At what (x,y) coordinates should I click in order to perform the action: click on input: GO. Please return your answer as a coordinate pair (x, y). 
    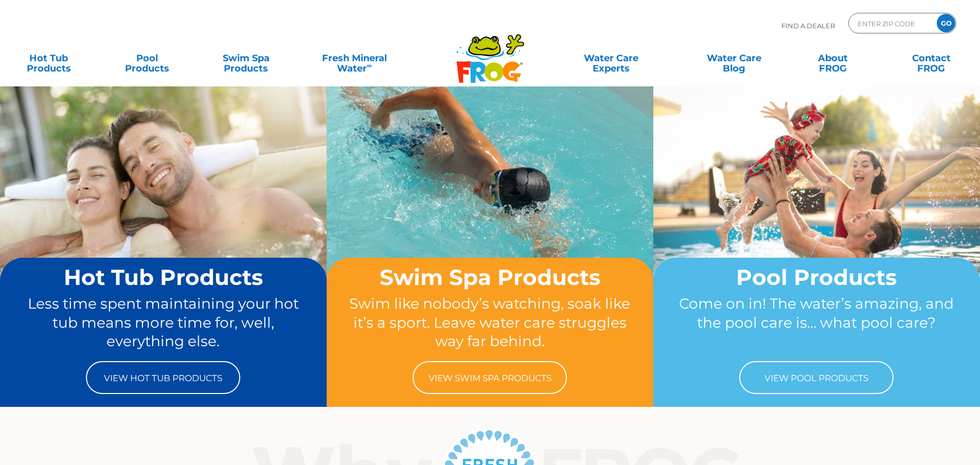
    Looking at the image, I should click on (946, 23).